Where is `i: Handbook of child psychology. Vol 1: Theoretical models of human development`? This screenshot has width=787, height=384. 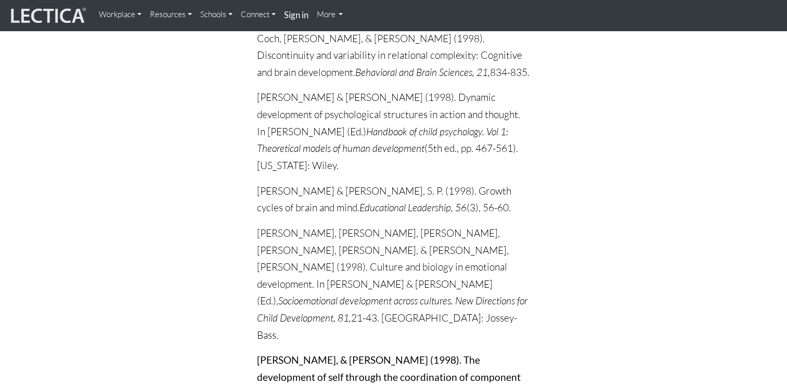
i: Handbook of child psychology. Vol 1: Theoretical models of human development is located at coordinates (382, 140).